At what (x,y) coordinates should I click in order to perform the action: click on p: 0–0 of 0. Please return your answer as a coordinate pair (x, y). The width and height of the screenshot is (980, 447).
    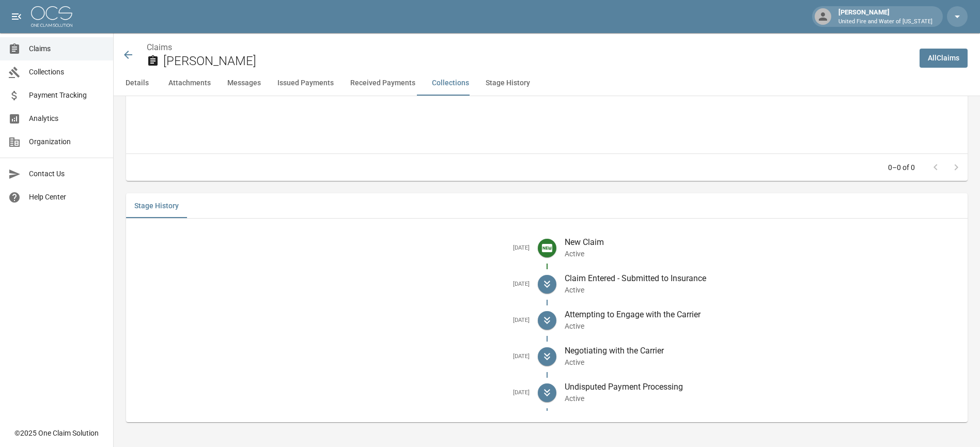
    Looking at the image, I should click on (901, 167).